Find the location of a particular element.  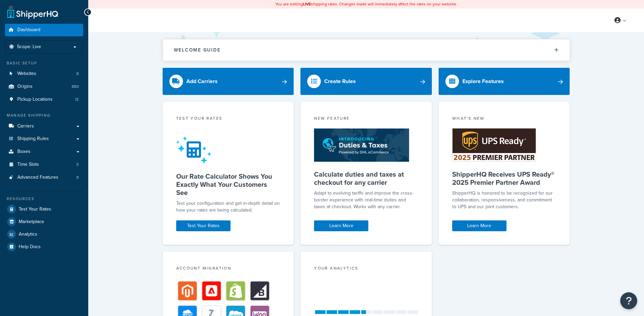

button: Welcome Guide is located at coordinates (366, 50).